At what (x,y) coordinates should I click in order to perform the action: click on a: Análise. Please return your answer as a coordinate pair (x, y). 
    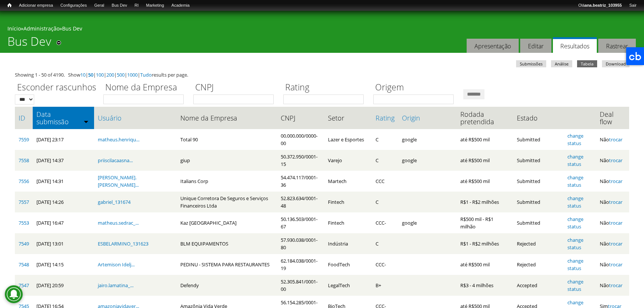
    Looking at the image, I should click on (561, 63).